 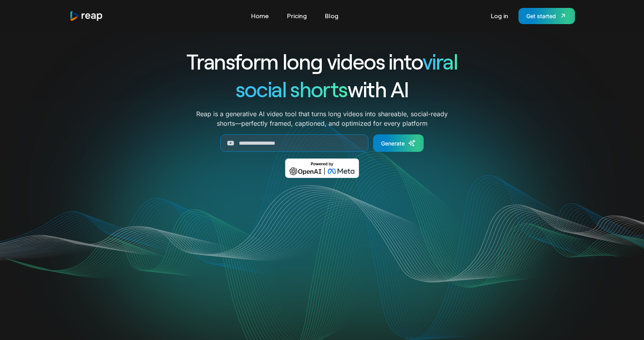 I want to click on div: Get started, so click(x=540, y=15).